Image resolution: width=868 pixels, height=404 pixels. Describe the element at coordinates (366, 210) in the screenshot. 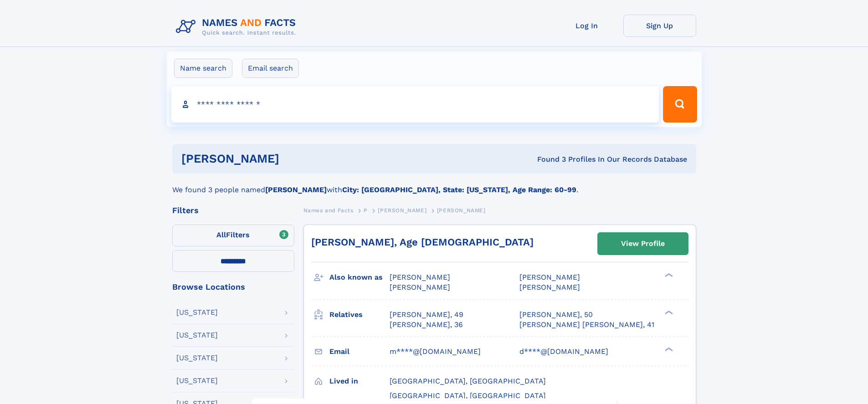

I see `span: P` at that location.